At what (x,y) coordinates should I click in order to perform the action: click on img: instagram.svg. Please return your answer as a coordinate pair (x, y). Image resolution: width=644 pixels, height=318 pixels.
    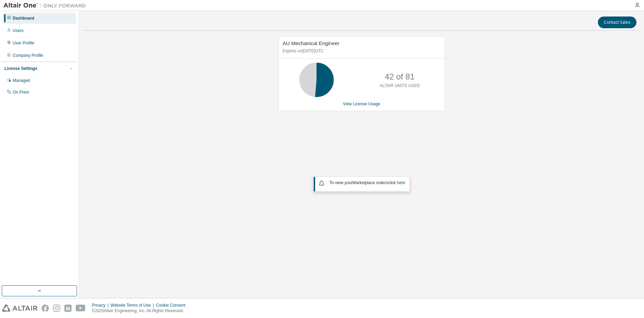
    Looking at the image, I should click on (57, 308).